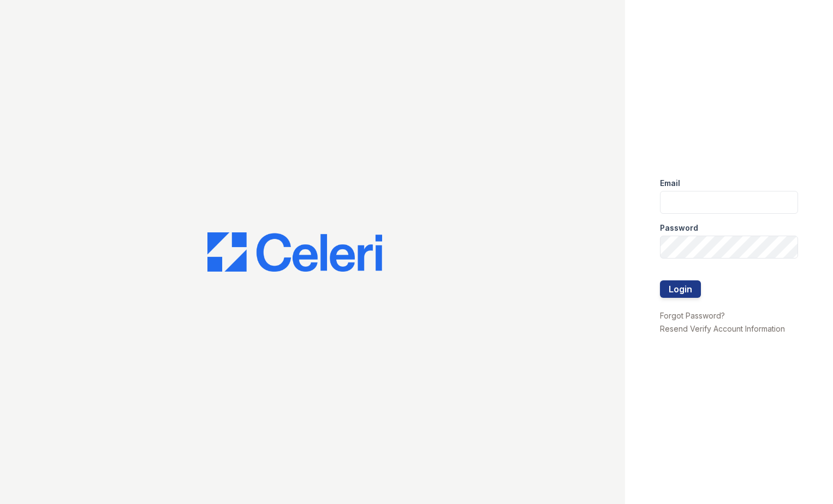 Image resolution: width=833 pixels, height=504 pixels. Describe the element at coordinates (680, 289) in the screenshot. I see `button: Login` at that location.